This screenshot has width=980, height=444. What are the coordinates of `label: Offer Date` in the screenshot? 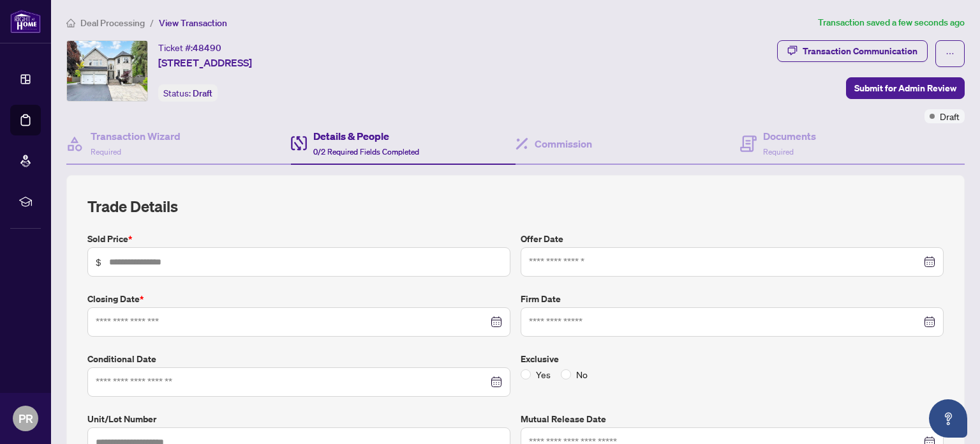 It's located at (732, 238).